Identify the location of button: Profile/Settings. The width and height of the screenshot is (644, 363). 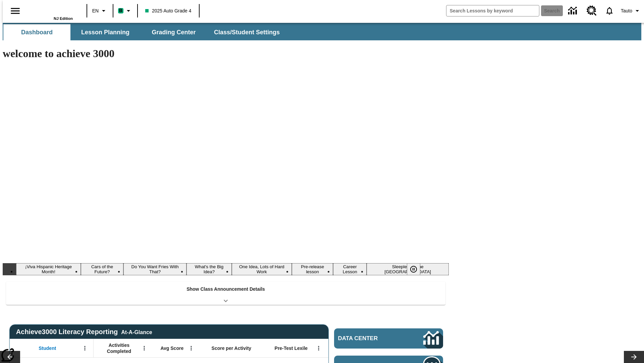
(631, 11).